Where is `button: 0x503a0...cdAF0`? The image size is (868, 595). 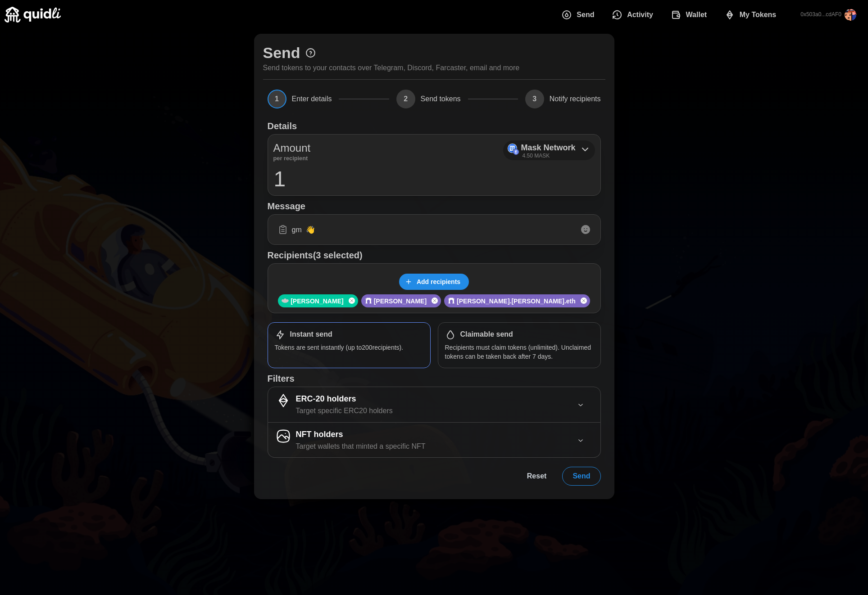
button: 0x503a0...cdAF0 is located at coordinates (828, 15).